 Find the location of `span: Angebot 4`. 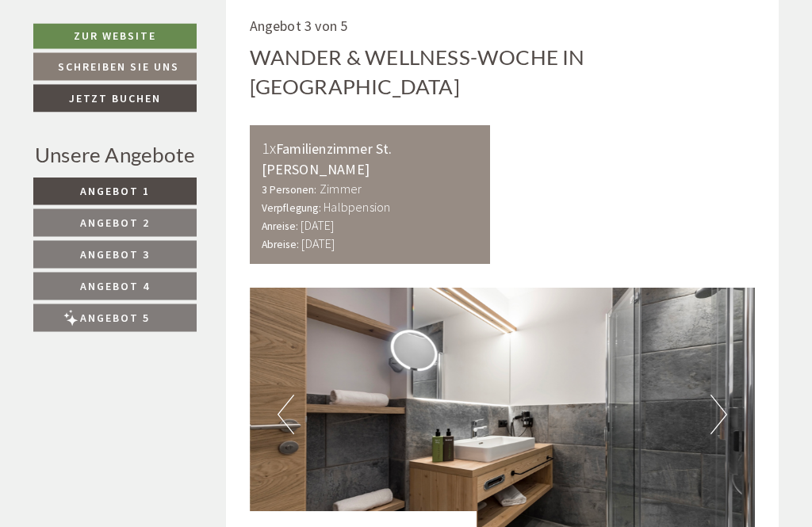

span: Angebot 4 is located at coordinates (115, 286).